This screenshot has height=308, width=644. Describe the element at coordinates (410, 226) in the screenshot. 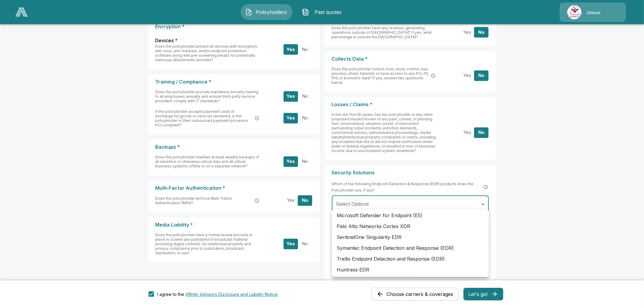

I see `li: Palo Alto Networks Cortex XDR` at that location.